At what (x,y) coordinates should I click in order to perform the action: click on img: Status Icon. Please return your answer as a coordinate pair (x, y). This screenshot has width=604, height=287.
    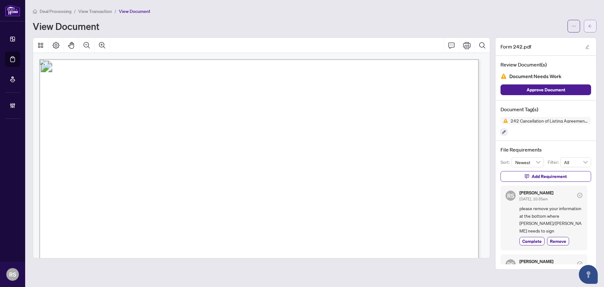
    Looking at the image, I should click on (504, 120).